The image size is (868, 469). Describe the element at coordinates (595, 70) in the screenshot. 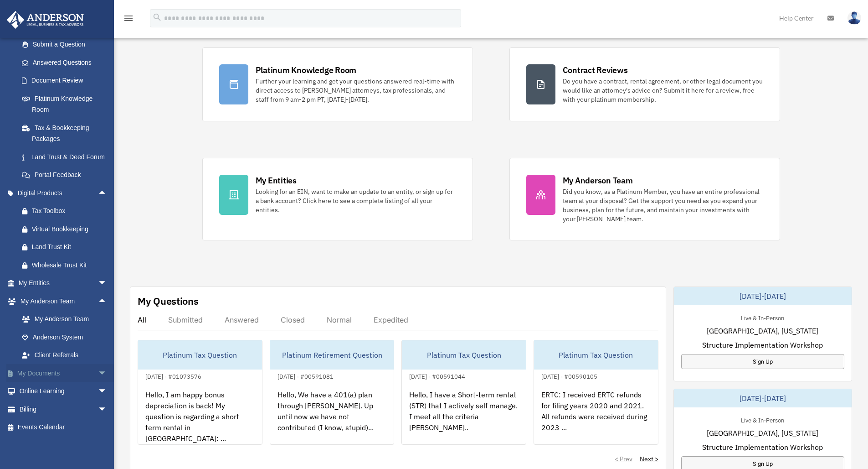

I see `div: Contract Reviews` at that location.